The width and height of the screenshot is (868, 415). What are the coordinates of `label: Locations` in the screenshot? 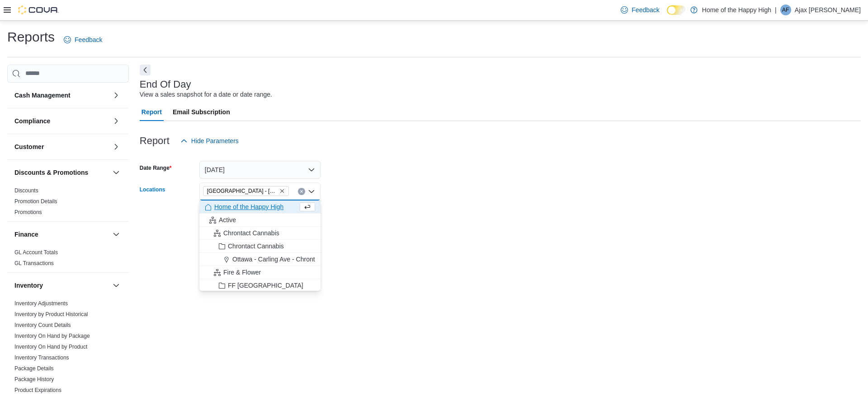 It's located at (152, 190).